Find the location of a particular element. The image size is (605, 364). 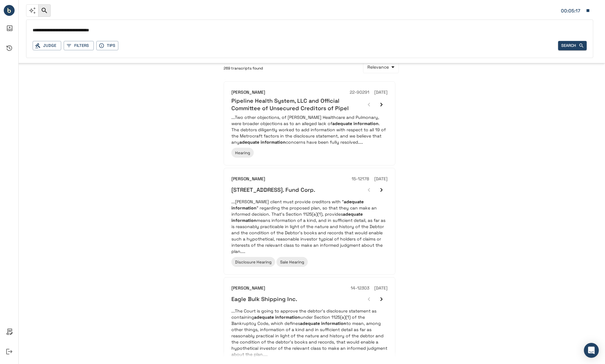

button: Filters is located at coordinates (78, 46).